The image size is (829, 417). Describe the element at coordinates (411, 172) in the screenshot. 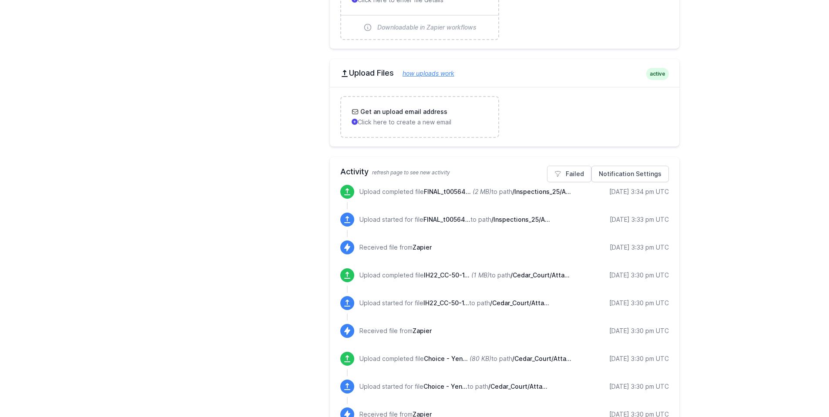

I see `span: refresh page to see new activity` at that location.